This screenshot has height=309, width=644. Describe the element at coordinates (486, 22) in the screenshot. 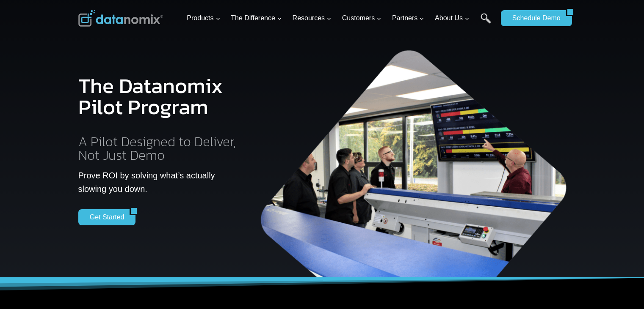

I see `a: Search` at that location.